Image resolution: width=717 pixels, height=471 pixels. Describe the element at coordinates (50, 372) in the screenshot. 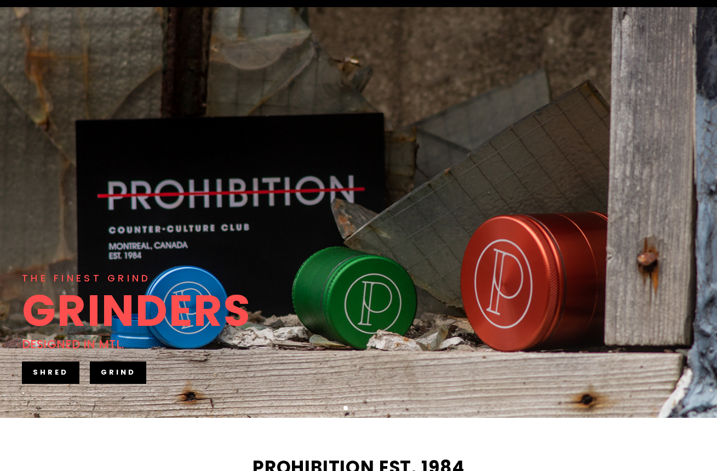

I see `a: SHRED` at that location.